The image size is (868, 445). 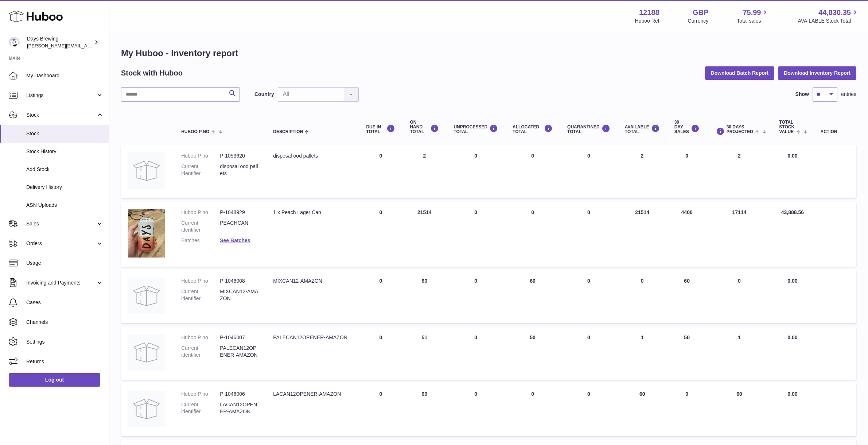 What do you see at coordinates (533, 129) in the screenshot?
I see `div: ALLOCATED Total` at bounding box center [533, 129].